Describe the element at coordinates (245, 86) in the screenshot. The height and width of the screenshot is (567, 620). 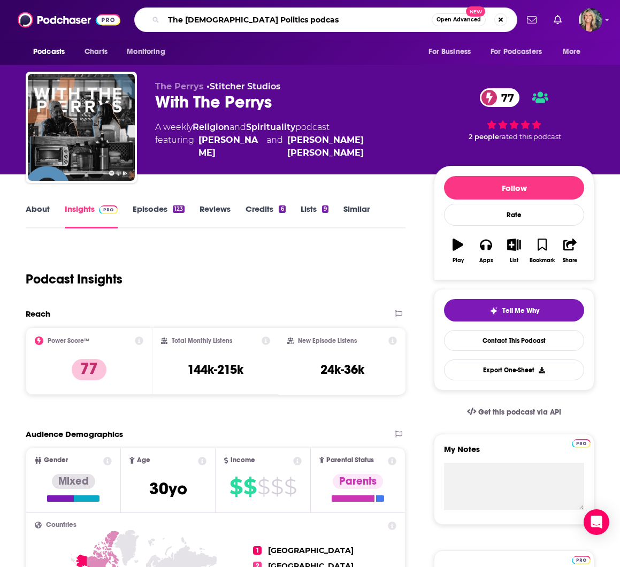
I see `a: Stitcher Studios` at that location.